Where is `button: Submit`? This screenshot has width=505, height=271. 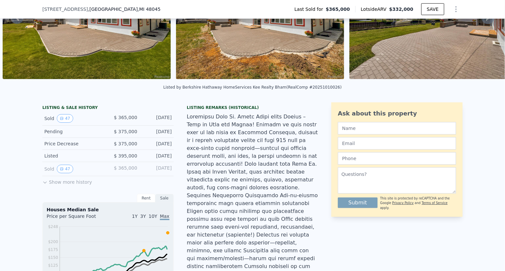 button: Submit is located at coordinates (357, 203).